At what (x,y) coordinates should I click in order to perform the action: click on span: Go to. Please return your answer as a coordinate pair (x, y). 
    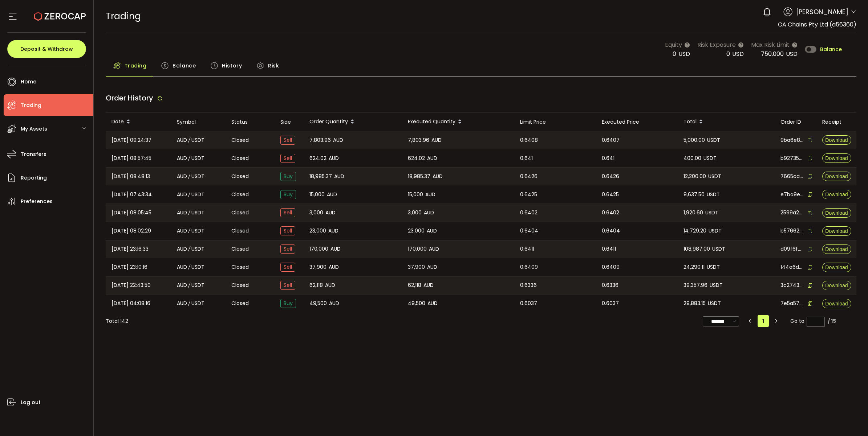
    Looking at the image, I should click on (807, 321).